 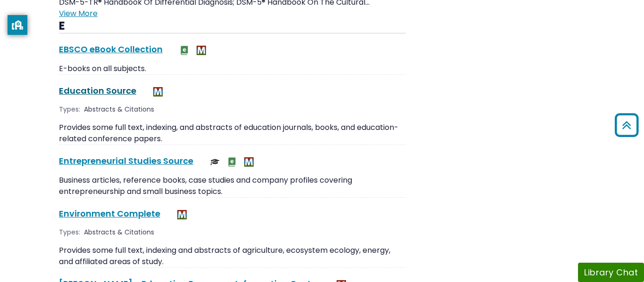 I want to click on button: Library Chat, so click(x=611, y=272).